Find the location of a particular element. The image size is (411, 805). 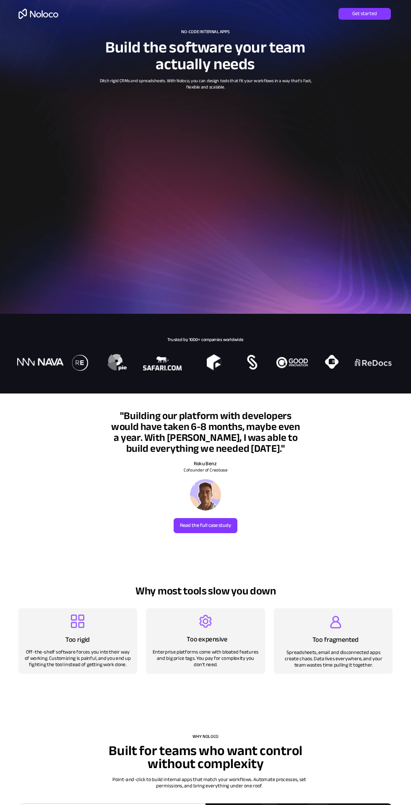

a: Read the full case study is located at coordinates (206, 526).